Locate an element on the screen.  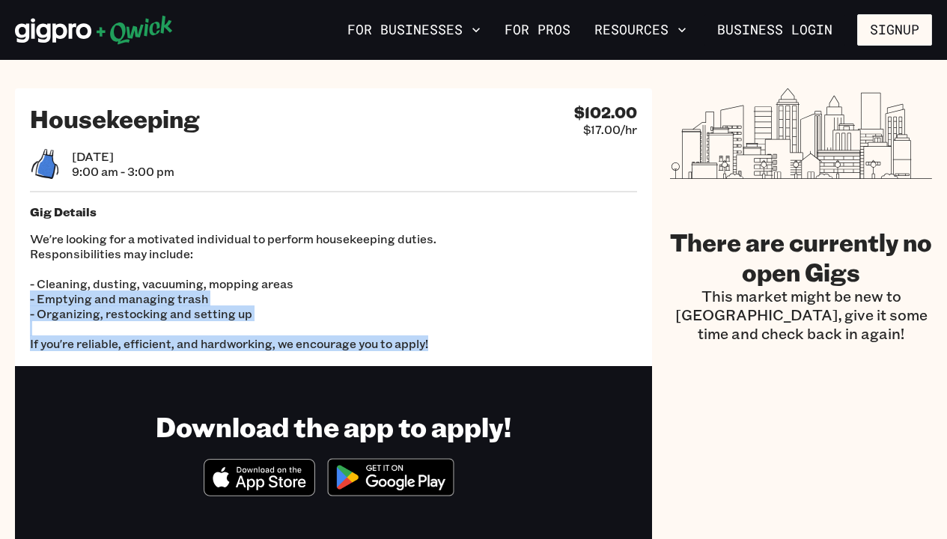
button: Signup is located at coordinates (895, 30).